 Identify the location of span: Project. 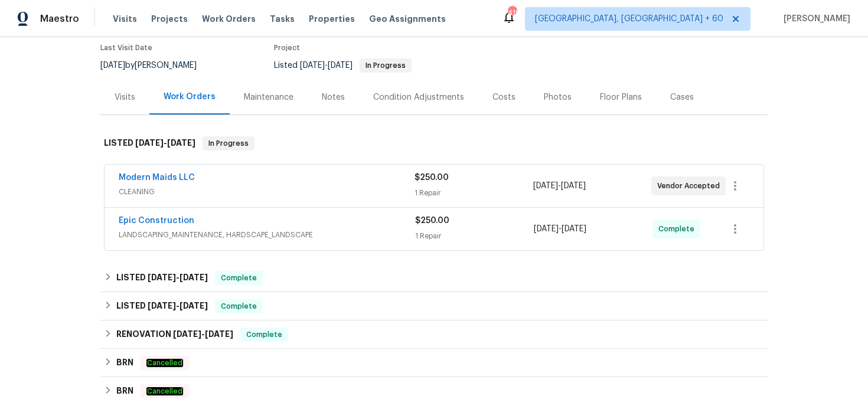
(287, 48).